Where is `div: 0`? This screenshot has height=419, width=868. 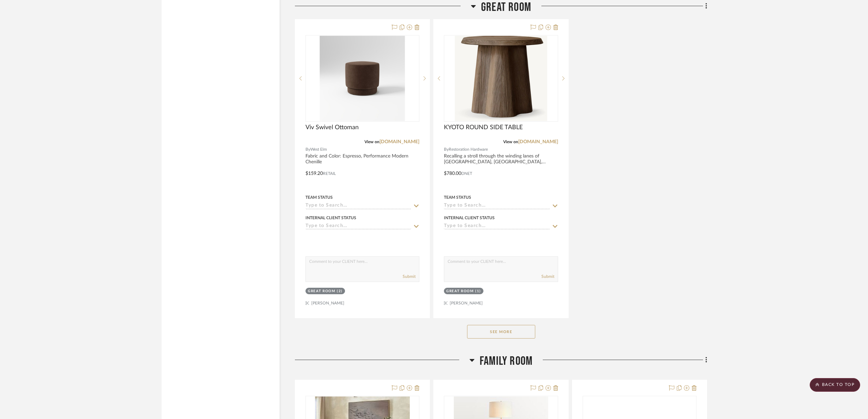
div: 0 is located at coordinates (362, 78).